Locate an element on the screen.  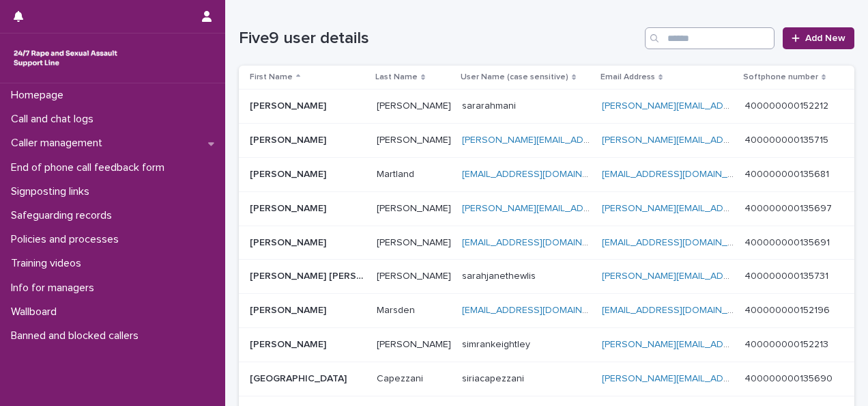
p: Wallboard is located at coordinates (36, 312).